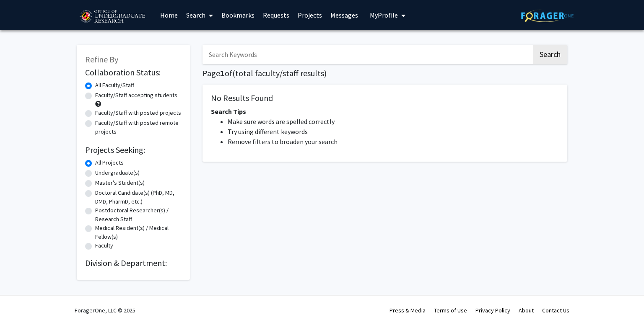  Describe the element at coordinates (120, 183) in the screenshot. I see `label: Master's Student(s)` at that location.